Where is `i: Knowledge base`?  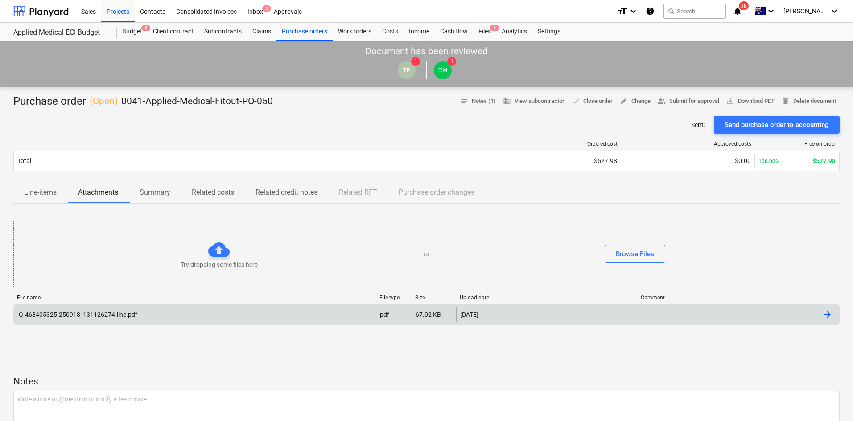 i: Knowledge base is located at coordinates (650, 11).